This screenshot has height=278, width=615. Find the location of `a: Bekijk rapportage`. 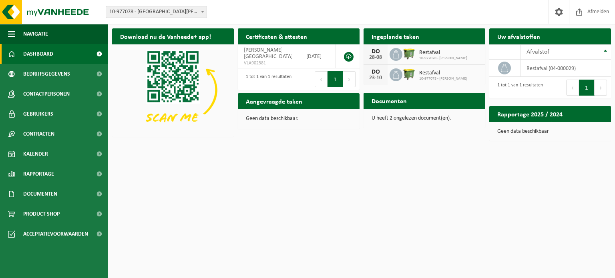

a: Bekijk rapportage is located at coordinates (580, 130).